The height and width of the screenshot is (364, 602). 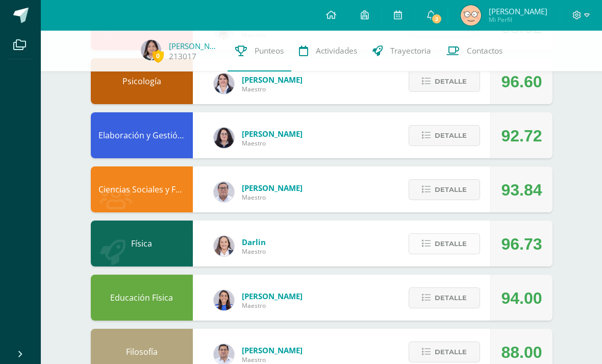 I want to click on span: Mi Perfil, so click(x=518, y=20).